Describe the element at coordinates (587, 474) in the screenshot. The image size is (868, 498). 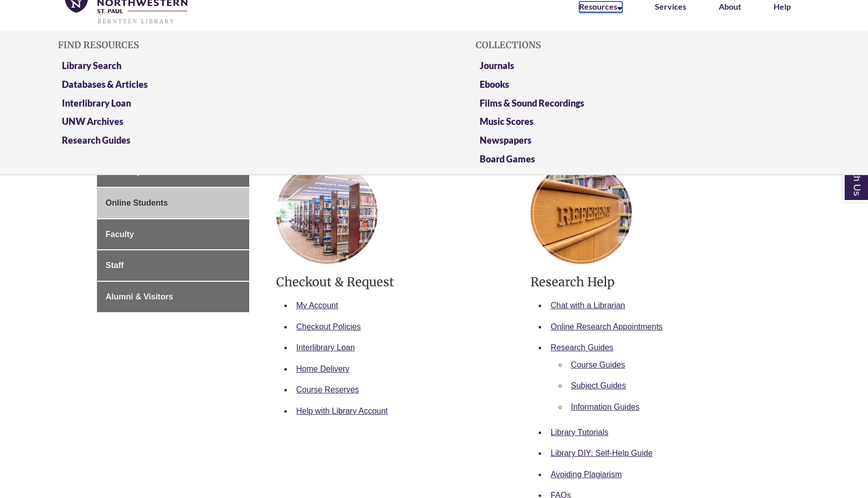
I see `a: Avoiding Plagiarism` at that location.